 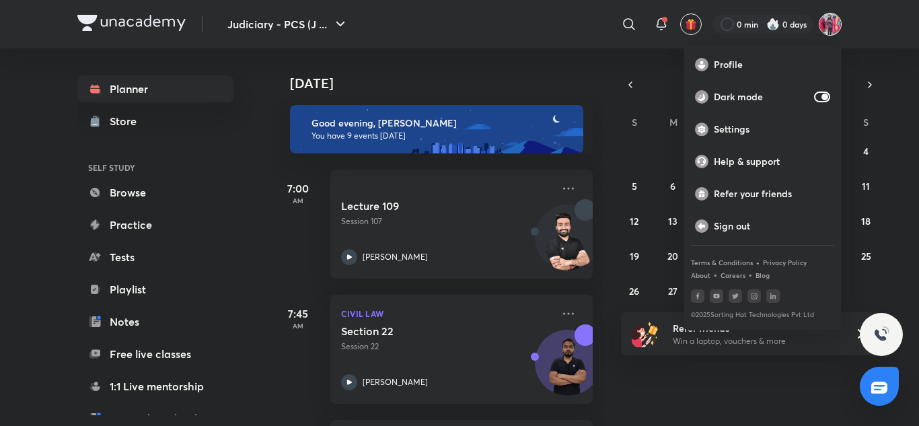 I want to click on a: Help & support, so click(x=762, y=161).